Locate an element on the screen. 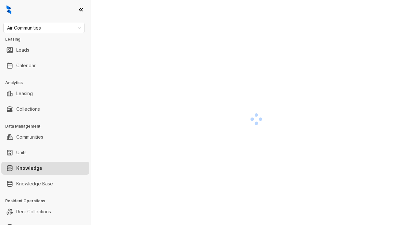  a: Communities is located at coordinates (30, 137).